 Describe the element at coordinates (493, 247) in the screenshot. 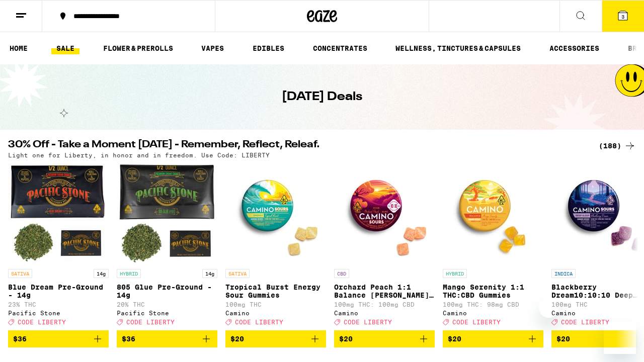

I see `a: Open page for Mango Serenity 1:1 THC:CBD Gummies from Camino` at that location.